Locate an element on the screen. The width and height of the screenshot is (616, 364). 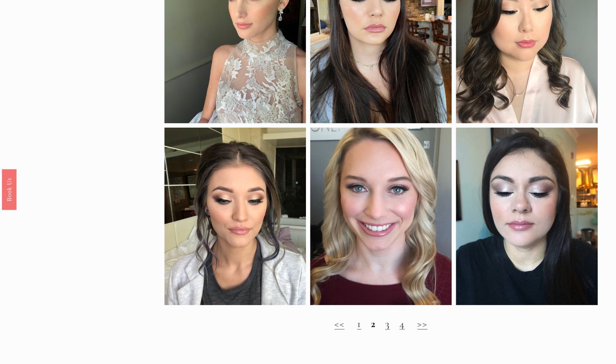
a: 1 is located at coordinates (359, 323).